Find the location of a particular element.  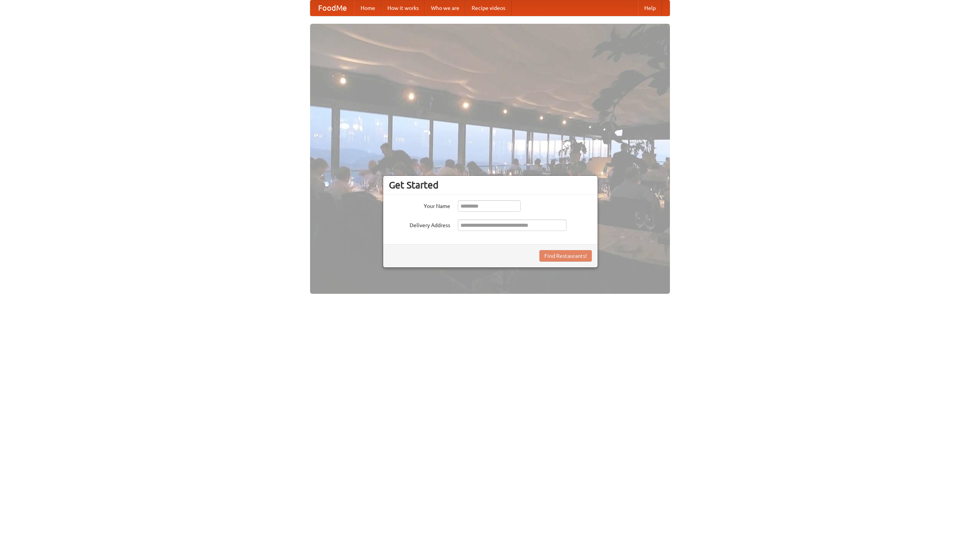

a: Who we are is located at coordinates (445, 8).